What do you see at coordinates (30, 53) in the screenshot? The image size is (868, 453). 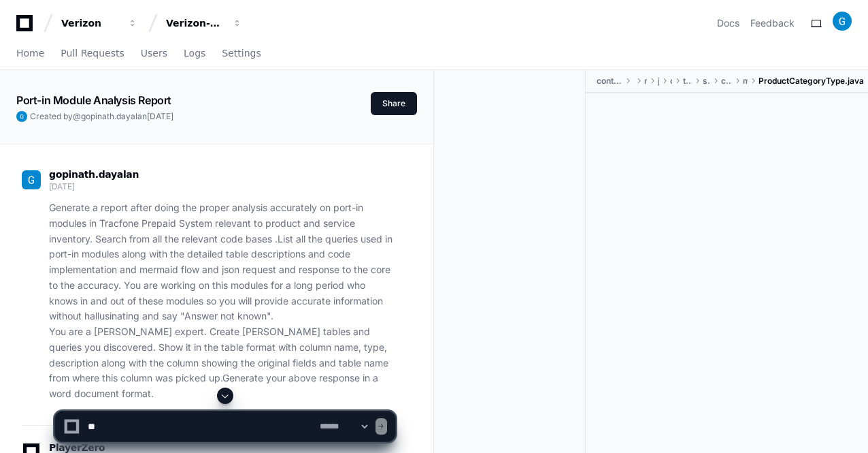 I see `span: Home` at bounding box center [30, 53].